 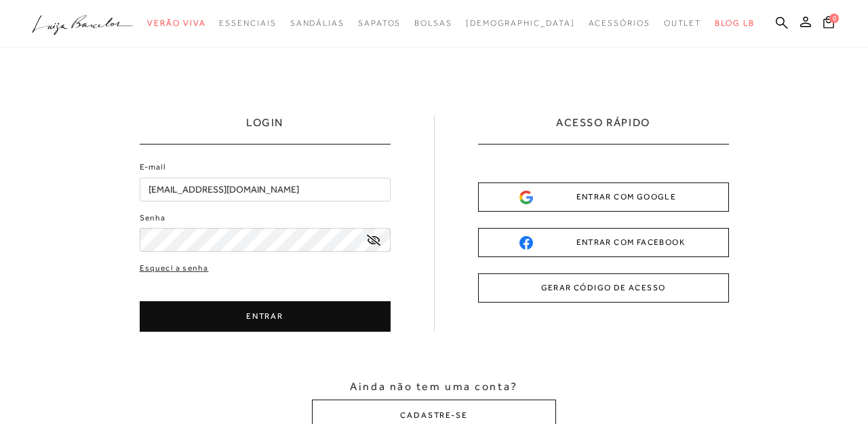 What do you see at coordinates (265, 189) in the screenshot?
I see `input: E-mail` at bounding box center [265, 189].